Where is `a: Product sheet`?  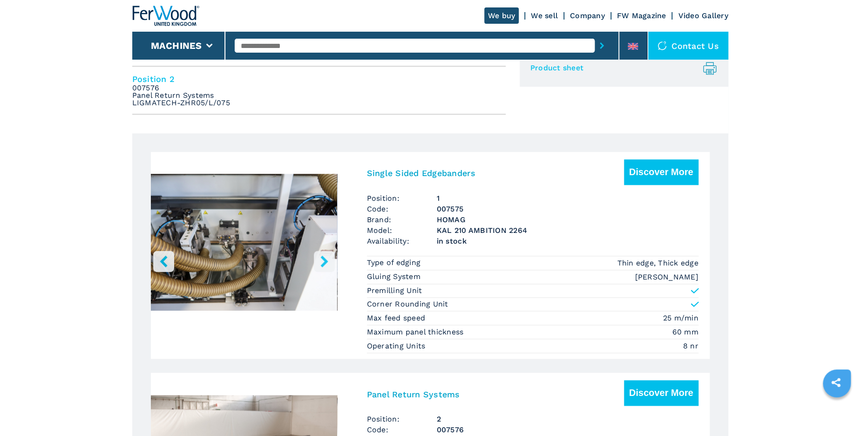 a: Product sheet is located at coordinates (621, 68).